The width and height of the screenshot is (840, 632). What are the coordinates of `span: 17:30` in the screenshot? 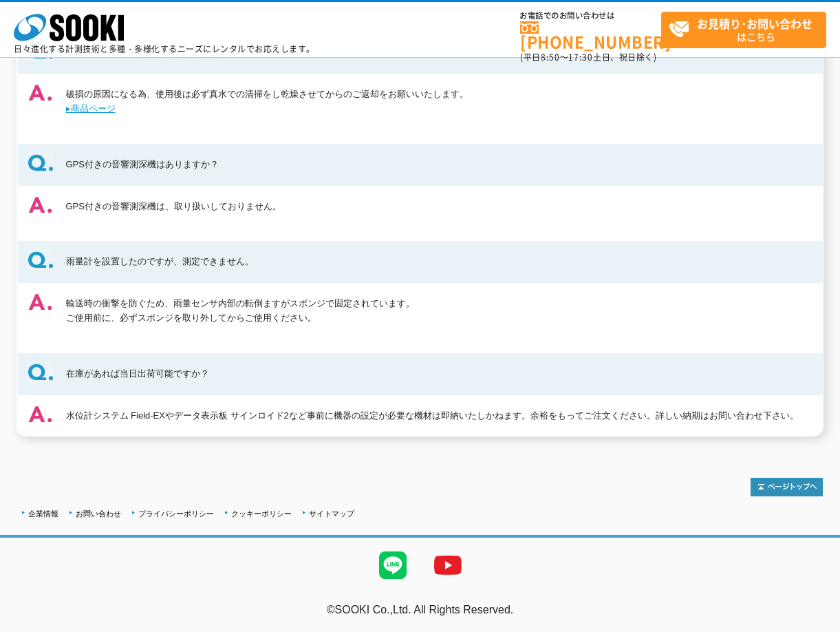 It's located at (581, 57).